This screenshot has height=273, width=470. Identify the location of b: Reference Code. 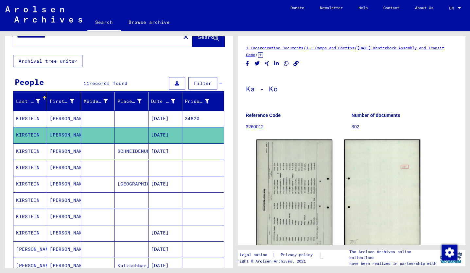
(263, 115).